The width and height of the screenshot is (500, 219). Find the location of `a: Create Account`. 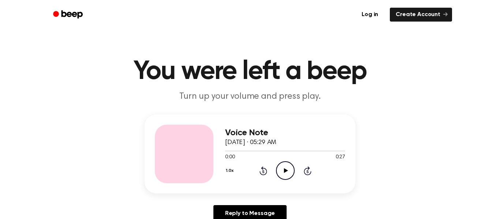

a: Create Account is located at coordinates (421, 15).